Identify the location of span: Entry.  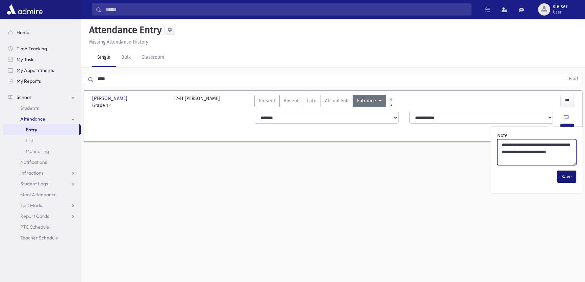
(31, 130).